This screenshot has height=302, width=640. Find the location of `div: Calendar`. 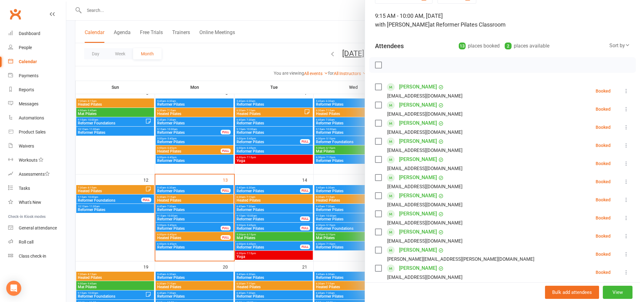

div: Calendar is located at coordinates (28, 62).